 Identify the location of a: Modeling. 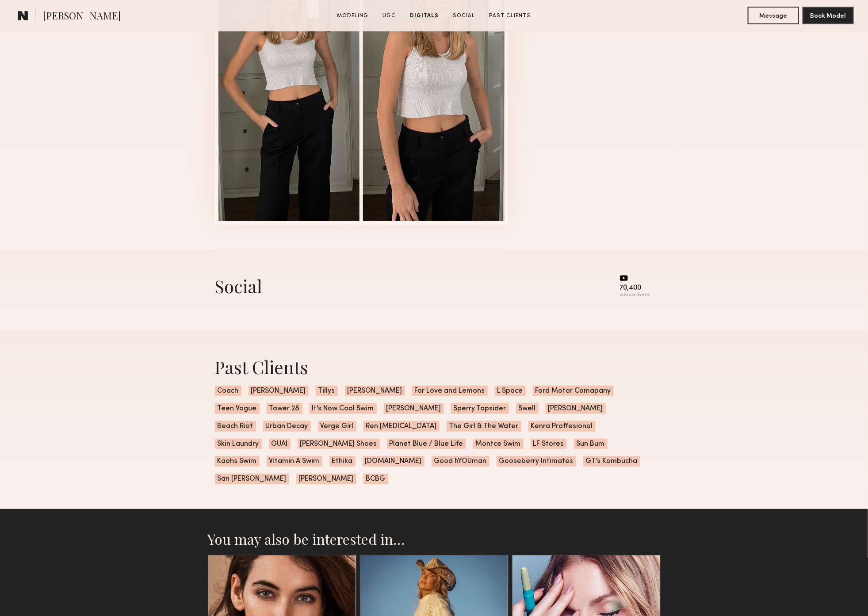
(353, 16).